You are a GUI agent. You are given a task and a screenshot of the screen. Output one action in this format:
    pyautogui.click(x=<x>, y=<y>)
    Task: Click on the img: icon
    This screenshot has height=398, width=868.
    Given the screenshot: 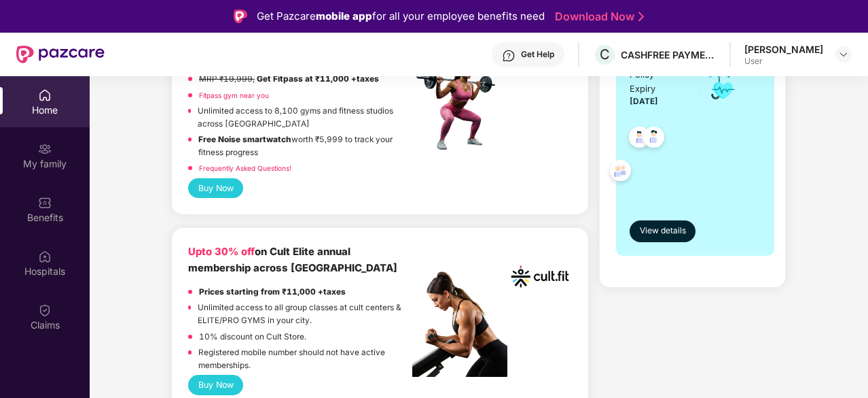 What is the action you would take?
    pyautogui.click(x=720, y=81)
    